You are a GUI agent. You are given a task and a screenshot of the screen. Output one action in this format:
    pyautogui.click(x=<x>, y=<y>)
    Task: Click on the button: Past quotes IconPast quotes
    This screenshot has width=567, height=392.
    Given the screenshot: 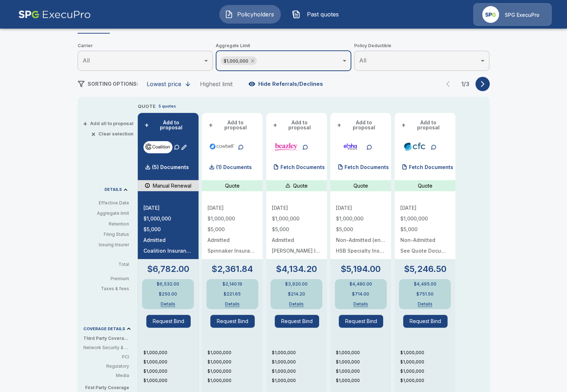 What is the action you would take?
    pyautogui.click(x=317, y=14)
    